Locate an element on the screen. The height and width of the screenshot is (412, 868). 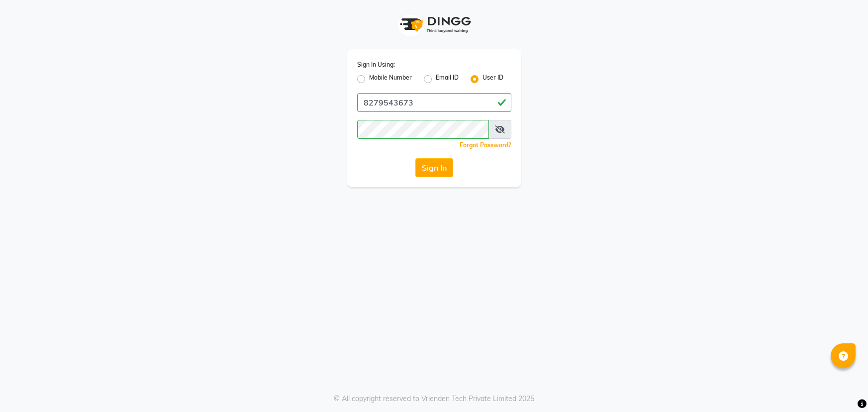
a: Forgot Password? is located at coordinates (486, 145).